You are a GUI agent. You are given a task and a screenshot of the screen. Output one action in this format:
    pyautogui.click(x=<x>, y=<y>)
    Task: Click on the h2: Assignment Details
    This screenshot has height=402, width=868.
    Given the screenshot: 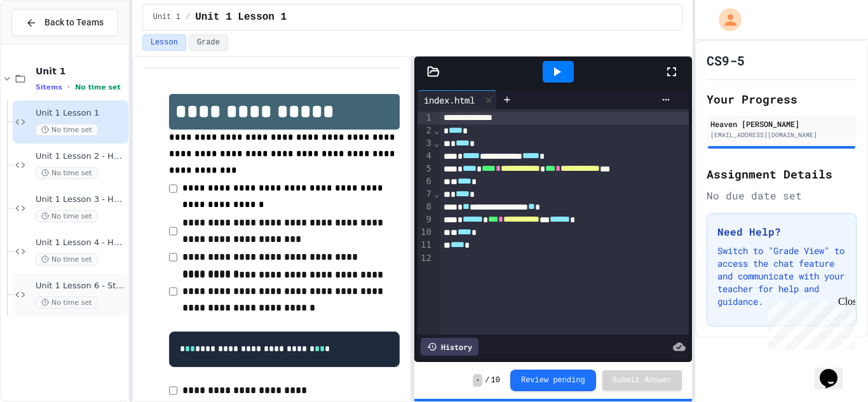 What is the action you would take?
    pyautogui.click(x=781, y=174)
    